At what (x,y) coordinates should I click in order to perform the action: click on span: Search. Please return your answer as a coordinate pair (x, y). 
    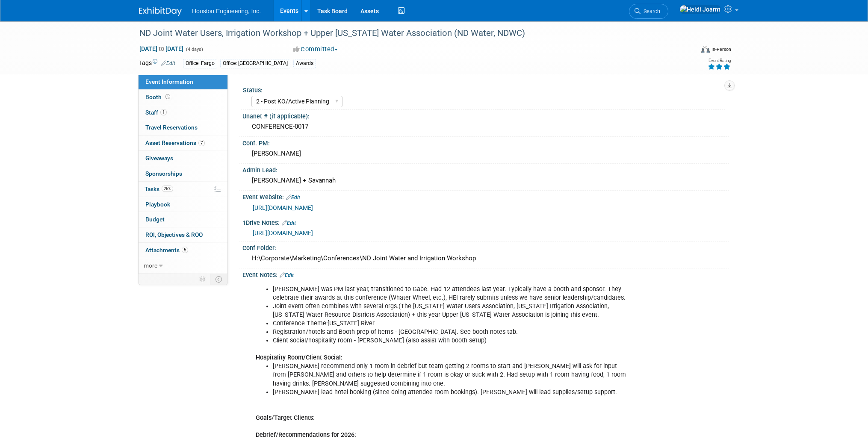
    Looking at the image, I should click on (650, 11).